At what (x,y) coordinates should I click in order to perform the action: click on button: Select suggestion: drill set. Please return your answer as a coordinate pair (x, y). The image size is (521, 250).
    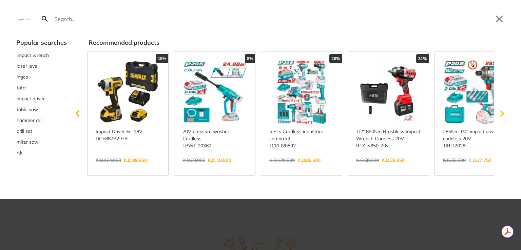
    Looking at the image, I should click on (41, 131).